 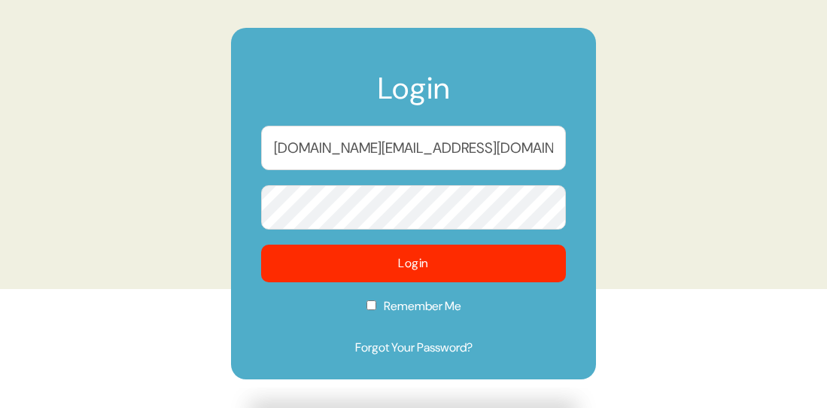 What do you see at coordinates (413, 148) in the screenshot?
I see `input: Email` at bounding box center [413, 148].